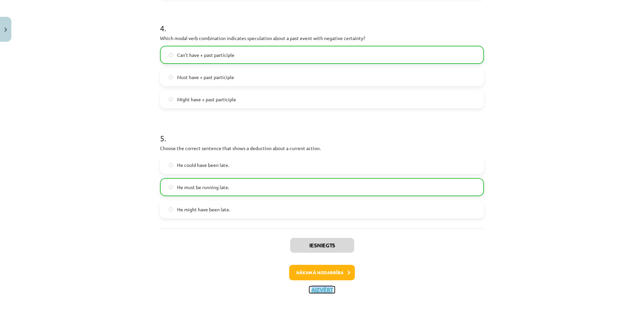  What do you see at coordinates (171, 209) in the screenshot?
I see `input: He might have been late.` at bounding box center [171, 209].